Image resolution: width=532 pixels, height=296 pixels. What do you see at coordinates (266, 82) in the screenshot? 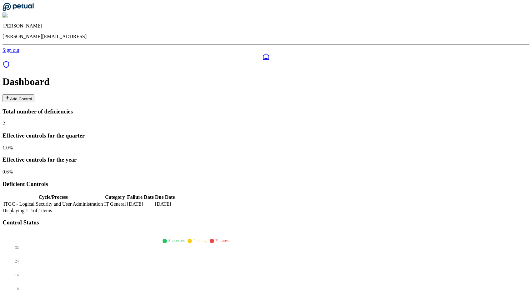
I see `h1: Dashboard` at bounding box center [266, 82].